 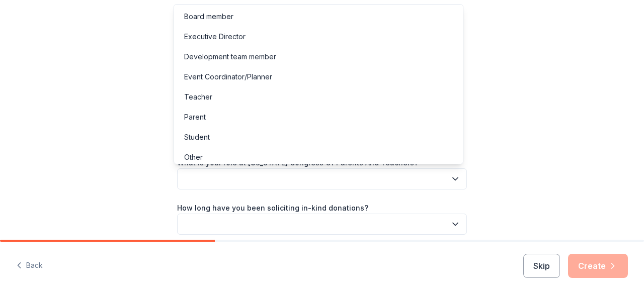 I want to click on div: Teacher, so click(x=198, y=97).